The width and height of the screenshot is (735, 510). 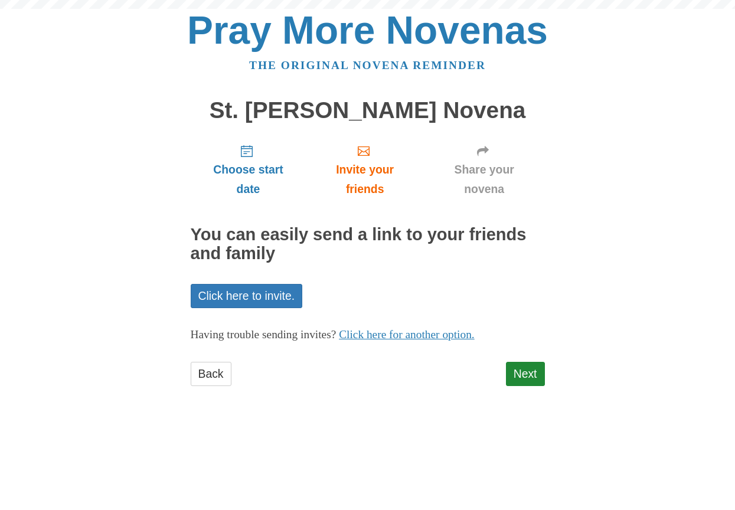 I want to click on span: Invite your friends, so click(x=364, y=180).